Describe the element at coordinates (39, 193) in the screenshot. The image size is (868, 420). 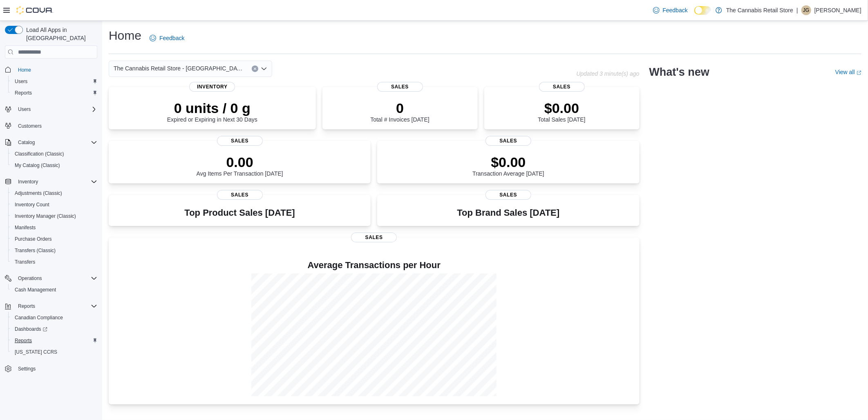
I see `a: Adjustments (Classic)` at that location.